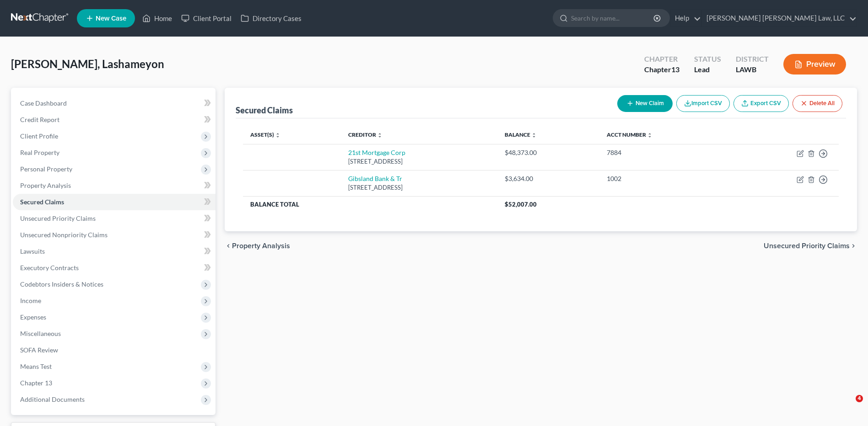  What do you see at coordinates (114, 235) in the screenshot?
I see `a: Unsecured Nonpriority Claims` at bounding box center [114, 235].